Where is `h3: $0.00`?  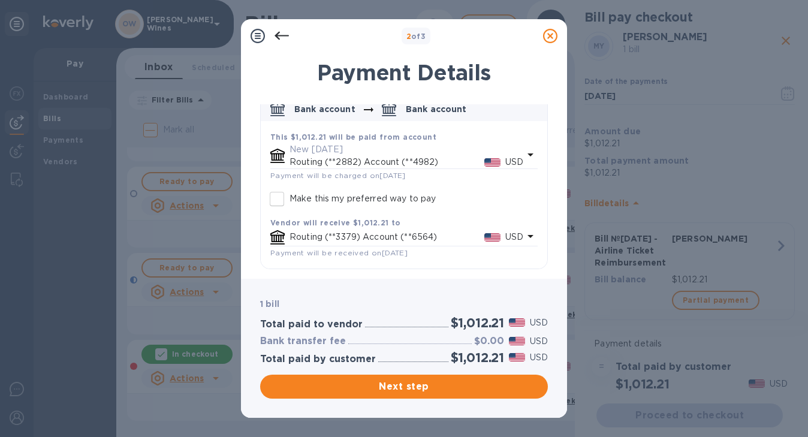 h3: $0.00 is located at coordinates (489, 341).